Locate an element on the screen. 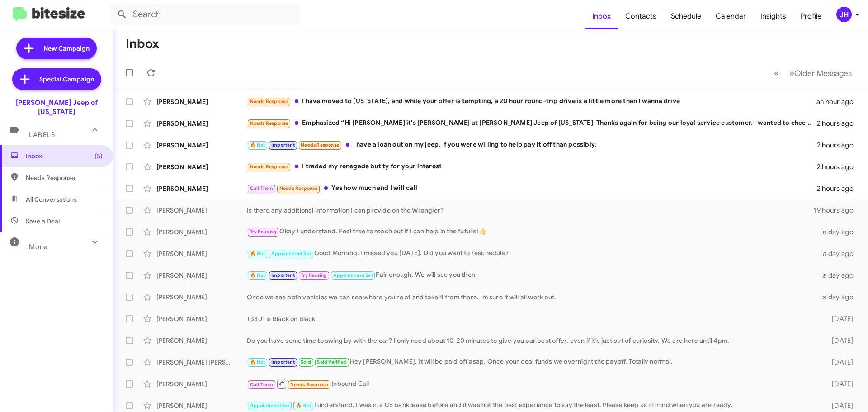 The height and width of the screenshot is (412, 868). span: Special Campaign is located at coordinates (67, 79).